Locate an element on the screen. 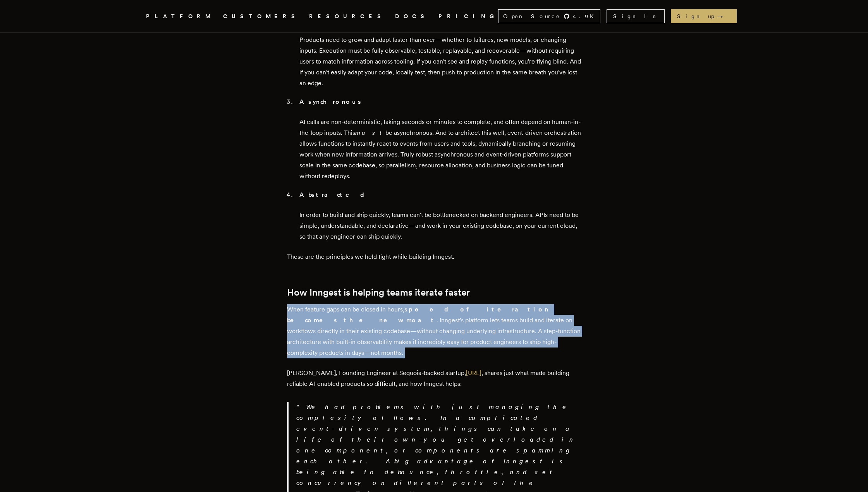 The image size is (868, 492). a: PRICING is located at coordinates (469, 16).